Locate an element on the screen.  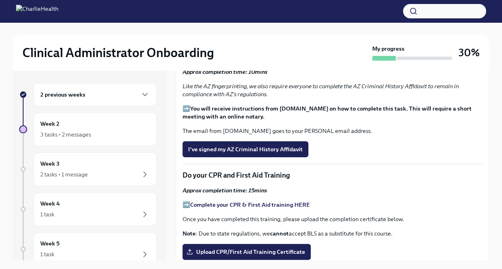
h6: Week 4 is located at coordinates (50, 204).